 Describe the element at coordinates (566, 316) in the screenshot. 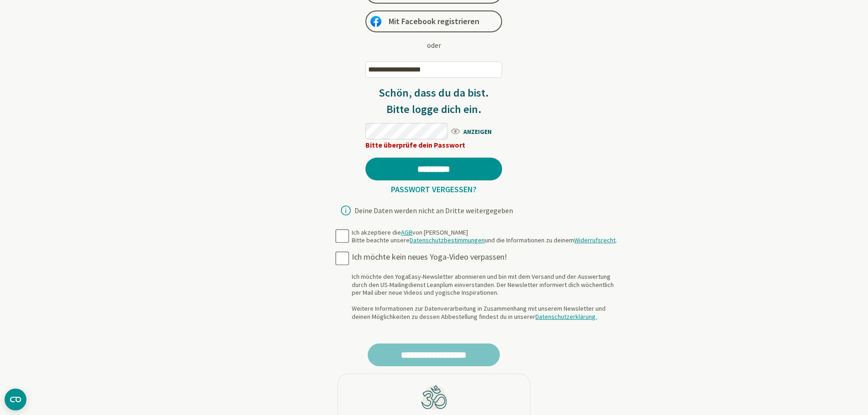

I see `a: Datenschutzerklärung.` at that location.